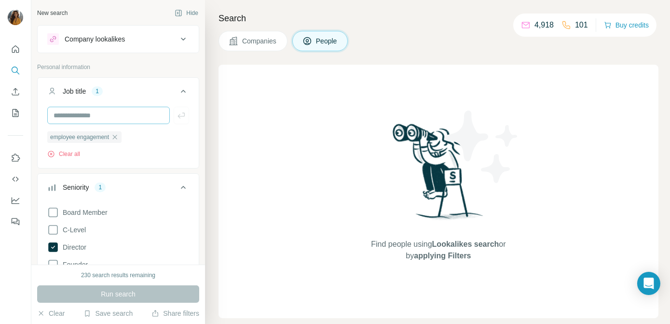  What do you see at coordinates (649, 283) in the screenshot?
I see `div: Open Intercom Messenger` at bounding box center [649, 283].